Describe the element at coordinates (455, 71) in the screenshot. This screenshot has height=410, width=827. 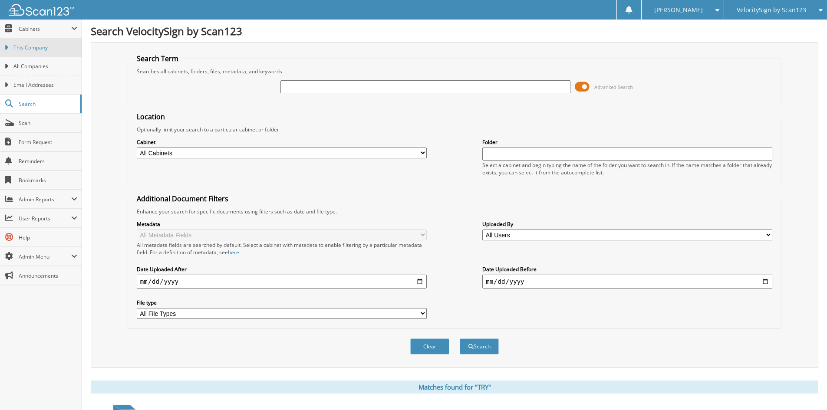
I see `div: Searches all cabinets, folders, files, metadata, and keywords` at that location.